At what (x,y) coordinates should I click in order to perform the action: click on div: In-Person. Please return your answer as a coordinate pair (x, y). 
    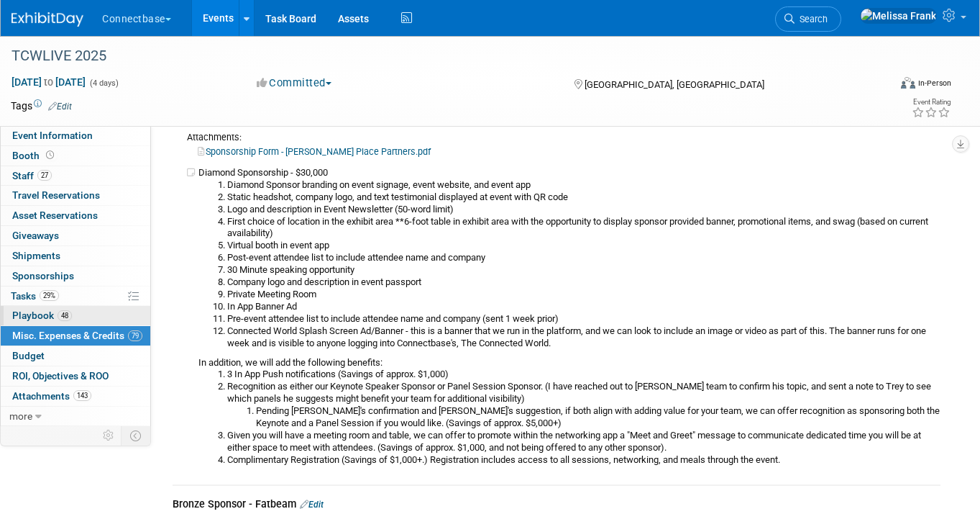
    Looking at the image, I should click on (934, 83).